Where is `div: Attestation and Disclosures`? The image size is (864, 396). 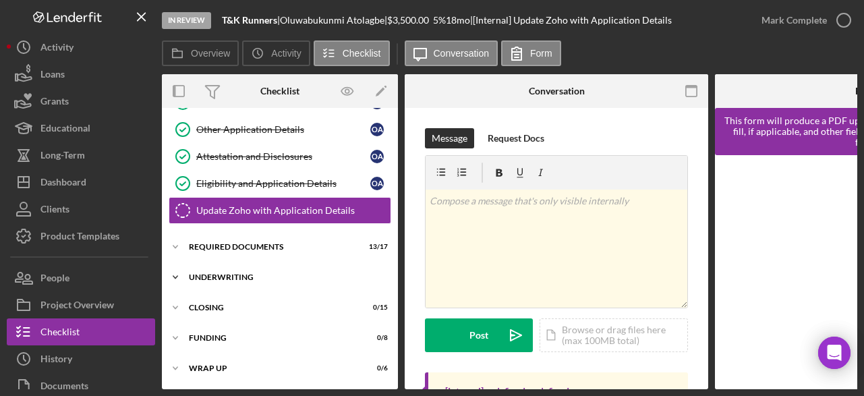 div: Attestation and Disclosures is located at coordinates (283, 157).